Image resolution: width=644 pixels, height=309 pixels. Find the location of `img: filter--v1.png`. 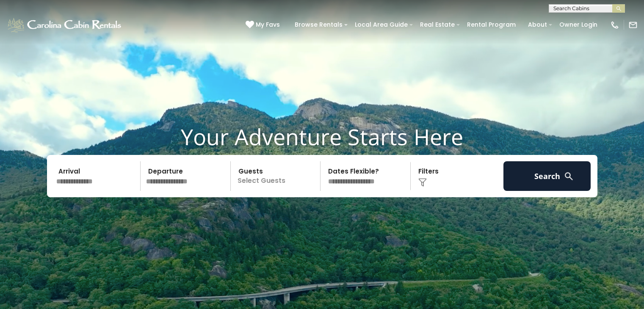

img: filter--v1.png is located at coordinates (423, 182).